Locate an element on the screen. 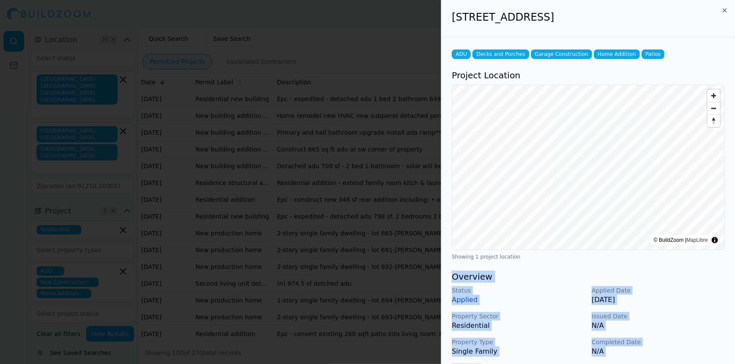  div: Showing 1 project location is located at coordinates (588, 257).